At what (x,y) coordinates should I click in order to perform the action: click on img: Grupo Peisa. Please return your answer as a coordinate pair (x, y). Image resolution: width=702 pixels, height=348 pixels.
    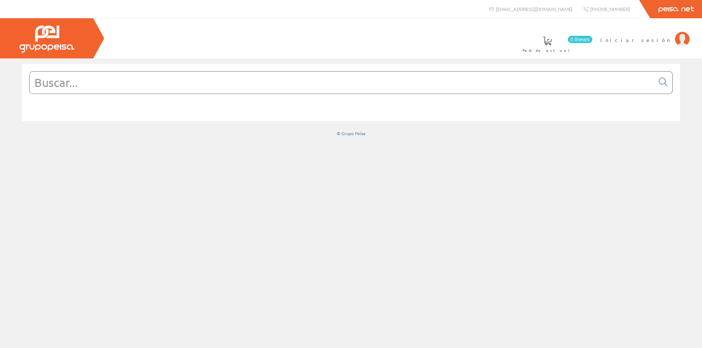
    Looking at the image, I should click on (47, 39).